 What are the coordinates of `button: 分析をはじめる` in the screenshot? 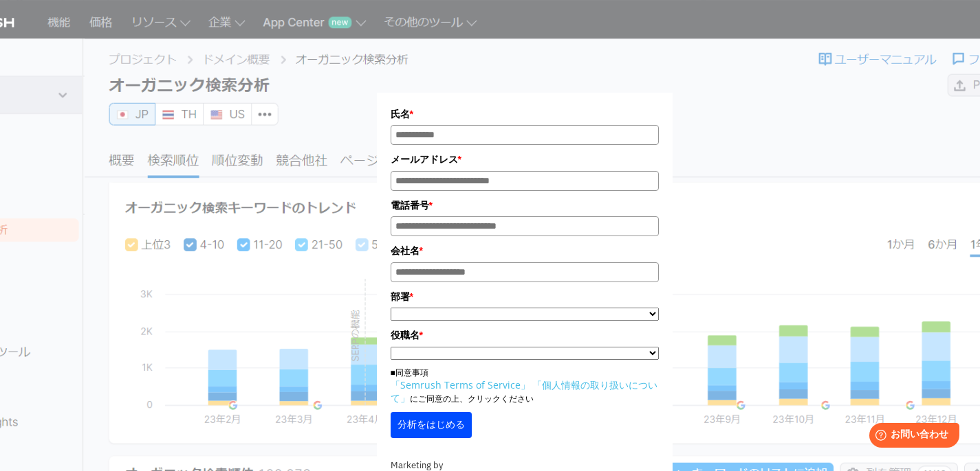 It's located at (431, 425).